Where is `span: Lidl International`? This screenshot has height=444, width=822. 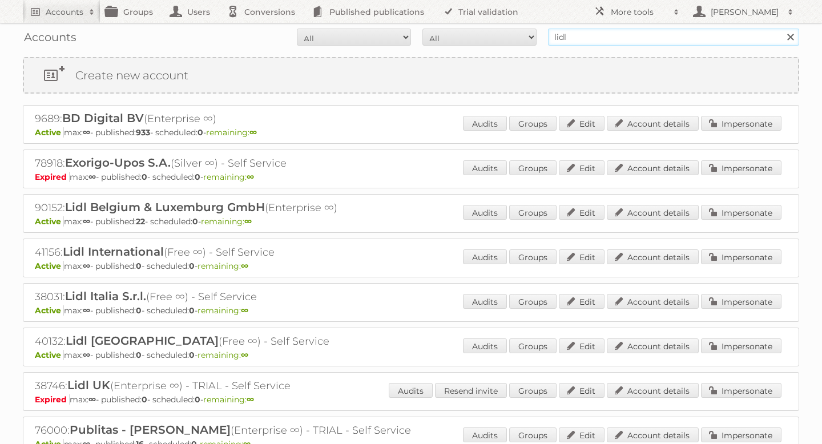
span: Lidl International is located at coordinates (113, 252).